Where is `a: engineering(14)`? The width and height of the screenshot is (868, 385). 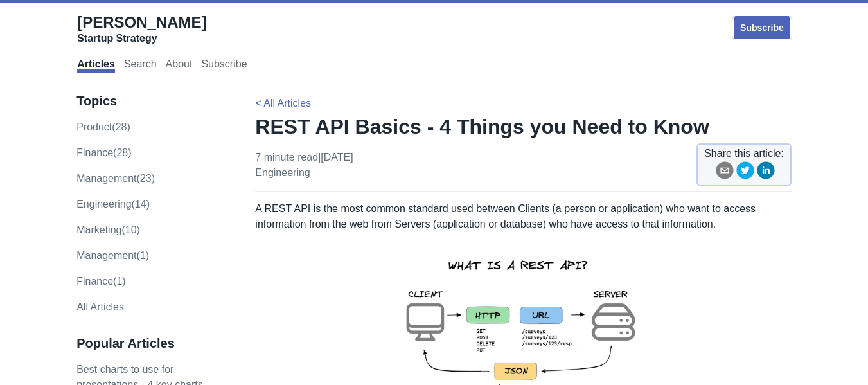
a: engineering(14) is located at coordinates (114, 204).